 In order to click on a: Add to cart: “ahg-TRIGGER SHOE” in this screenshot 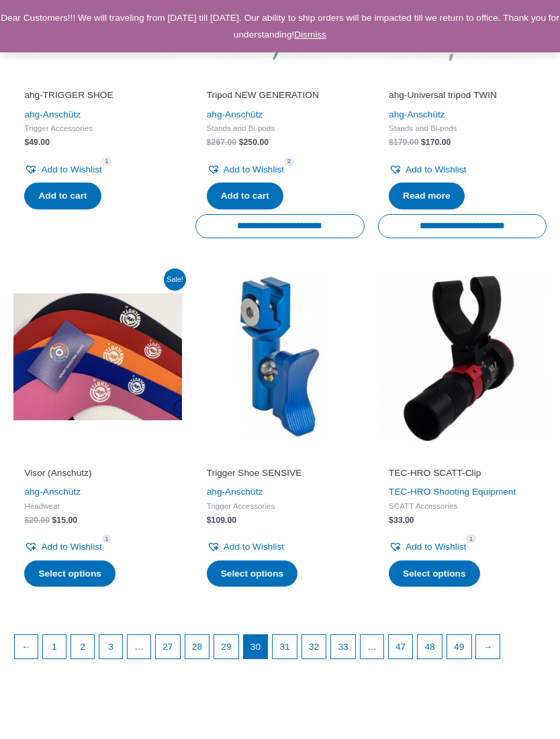, I will do `click(62, 196)`.